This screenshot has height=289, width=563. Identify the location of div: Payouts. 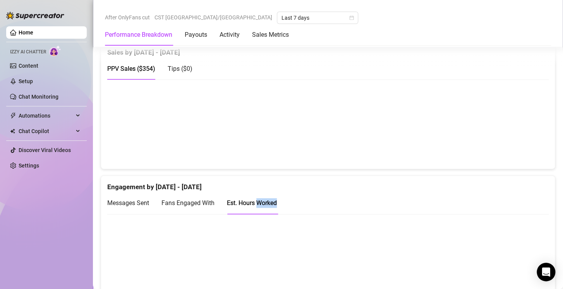
(196, 35).